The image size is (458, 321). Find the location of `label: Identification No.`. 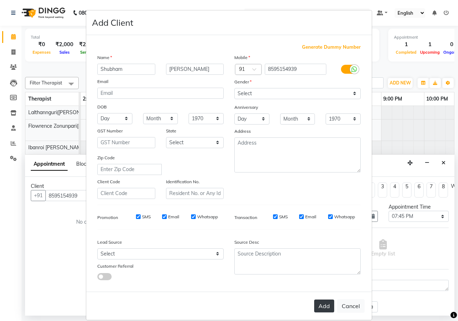

label: Identification No. is located at coordinates (183, 182).